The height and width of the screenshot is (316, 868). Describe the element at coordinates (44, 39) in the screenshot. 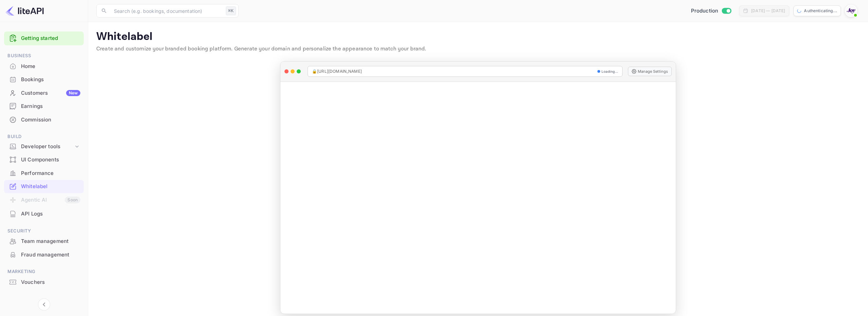

I see `div: Getting started` at that location.